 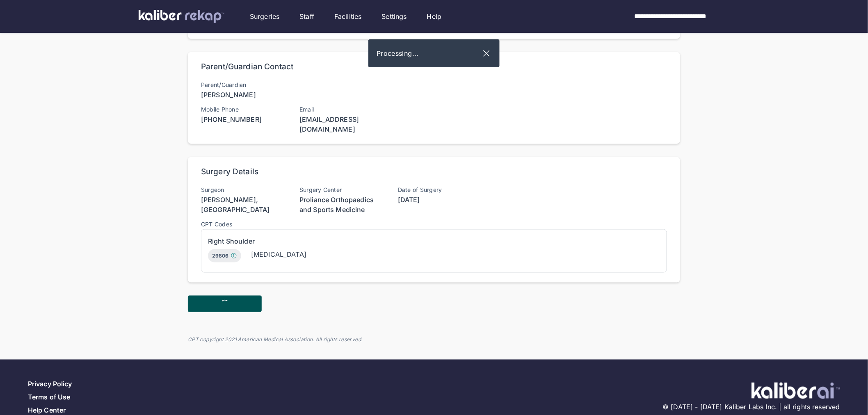 What do you see at coordinates (434, 241) in the screenshot?
I see `div: Right Shoulder` at bounding box center [434, 241].